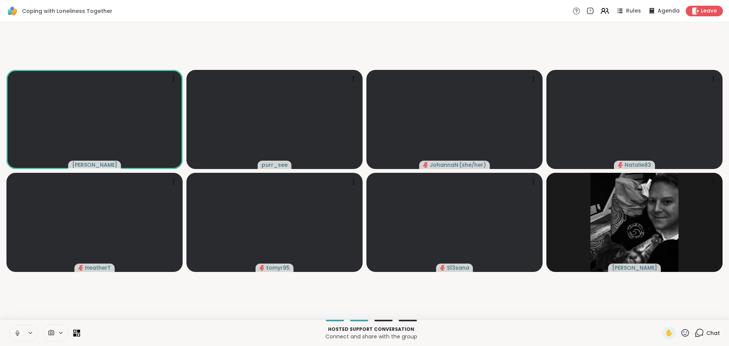 This screenshot has width=729, height=346. Describe the element at coordinates (472, 165) in the screenshot. I see `span: ( she/her )` at that location.